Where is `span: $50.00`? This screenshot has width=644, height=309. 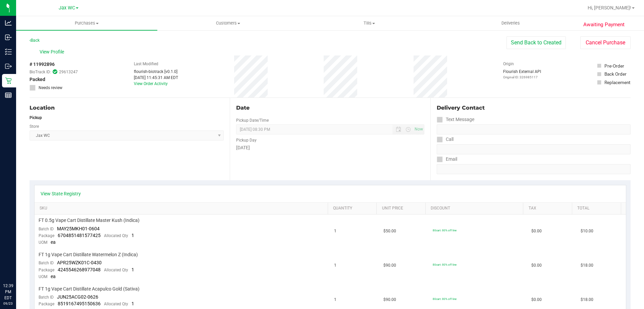 span: $50.00 is located at coordinates (390, 231).